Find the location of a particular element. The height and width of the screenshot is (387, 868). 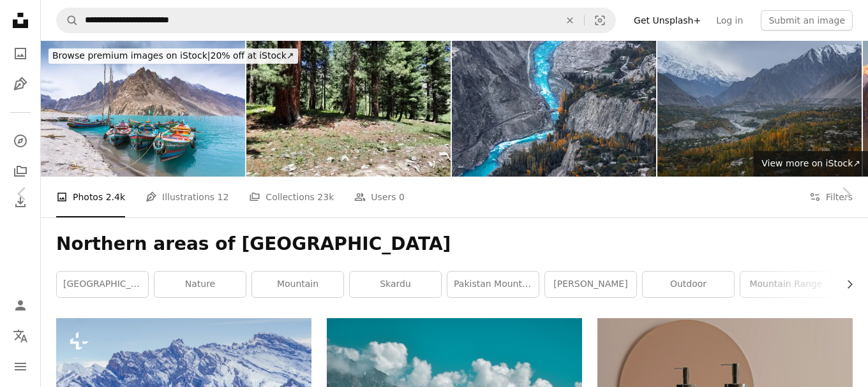

a: Illustrations 12 is located at coordinates (187, 197).